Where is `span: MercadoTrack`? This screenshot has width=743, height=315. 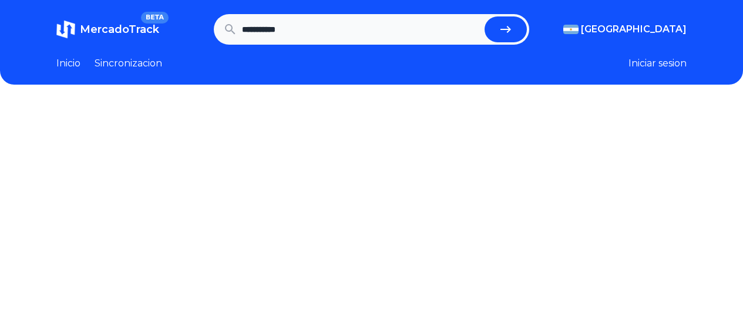 span: MercadoTrack is located at coordinates (119, 29).